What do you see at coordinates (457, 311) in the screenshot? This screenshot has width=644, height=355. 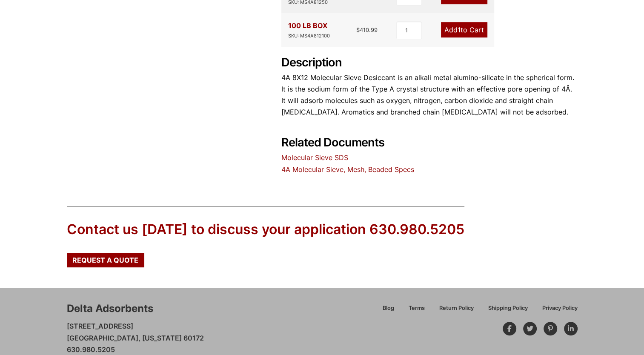 I see `a: Return Policy` at bounding box center [457, 311].